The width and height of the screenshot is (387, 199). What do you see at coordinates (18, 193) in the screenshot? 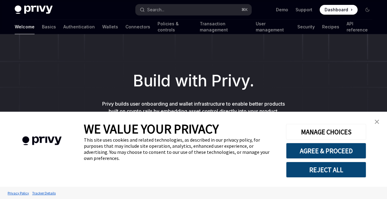
I see `a: Privacy Policy` at bounding box center [18, 193].